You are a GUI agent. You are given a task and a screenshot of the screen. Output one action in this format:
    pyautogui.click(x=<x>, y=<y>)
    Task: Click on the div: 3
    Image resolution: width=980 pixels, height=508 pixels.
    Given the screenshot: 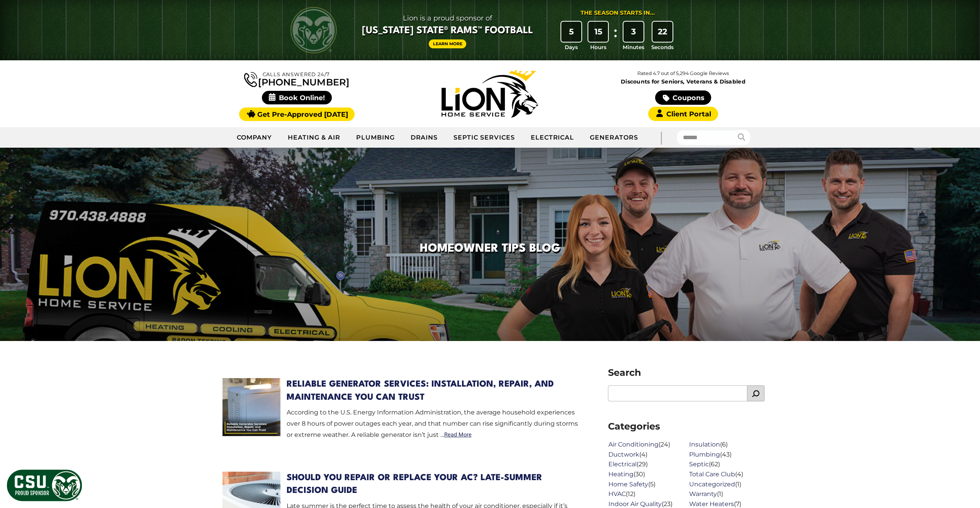 What is the action you would take?
    pyautogui.click(x=633, y=32)
    